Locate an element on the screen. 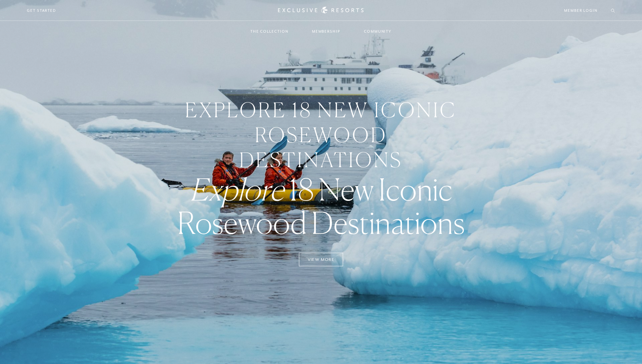 The width and height of the screenshot is (642, 364). a: Member Login is located at coordinates (581, 10).